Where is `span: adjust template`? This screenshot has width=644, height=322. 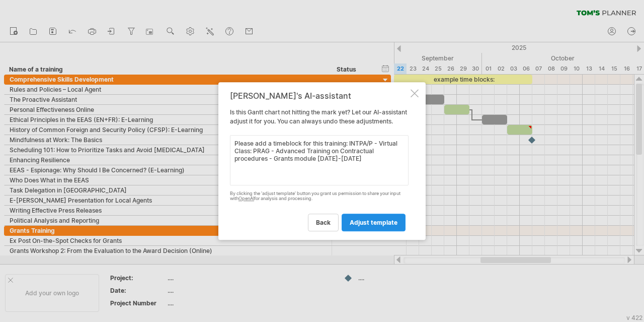
span: adjust template is located at coordinates (374, 222).